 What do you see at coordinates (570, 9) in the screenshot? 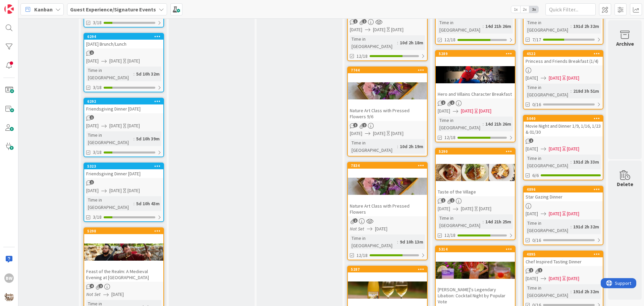
I see `input: Quick Filter...` at bounding box center [570, 9].